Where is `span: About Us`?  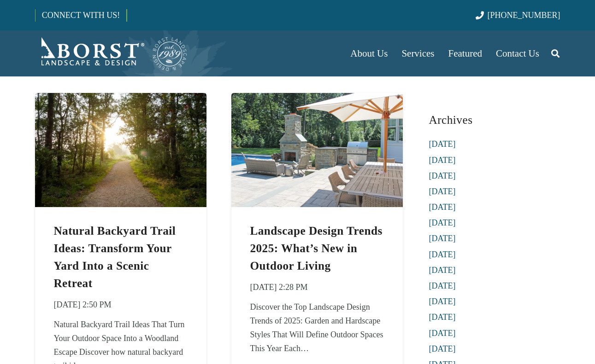
span: About Us is located at coordinates (369, 53).